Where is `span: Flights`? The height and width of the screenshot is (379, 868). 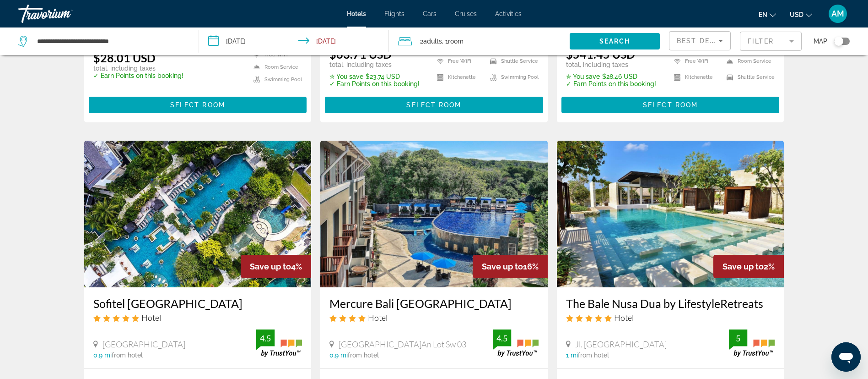 span: Flights is located at coordinates (395, 14).